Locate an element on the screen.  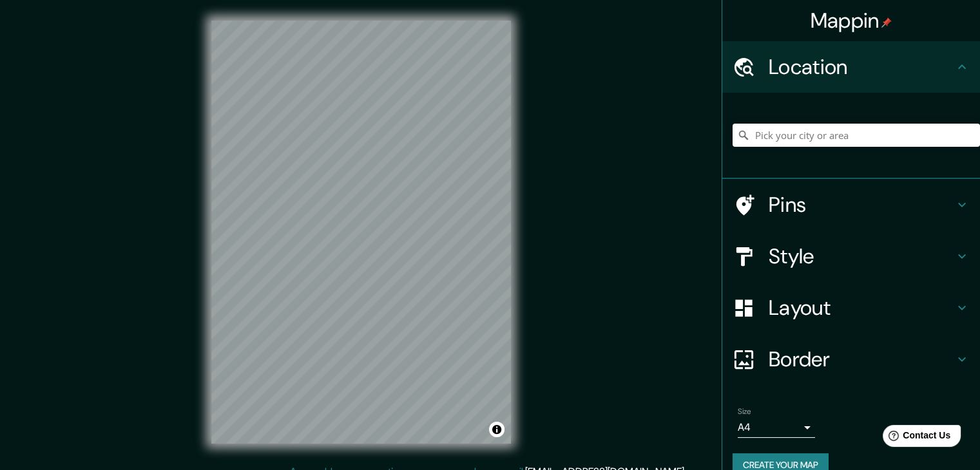
input: Pick your city or area is located at coordinates (856, 135).